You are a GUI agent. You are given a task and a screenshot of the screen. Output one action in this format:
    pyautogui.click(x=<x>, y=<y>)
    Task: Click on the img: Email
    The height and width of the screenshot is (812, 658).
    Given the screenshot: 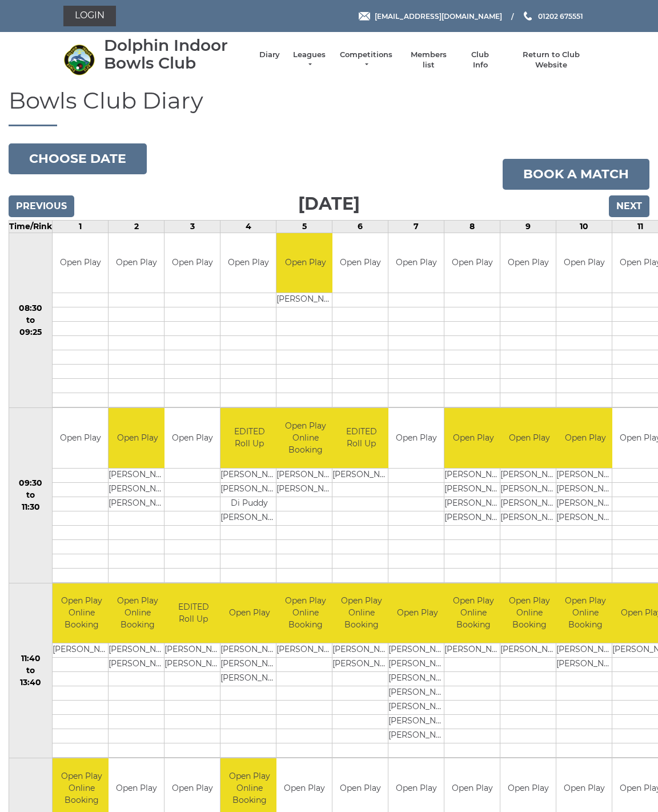 What is the action you would take?
    pyautogui.click(x=364, y=16)
    